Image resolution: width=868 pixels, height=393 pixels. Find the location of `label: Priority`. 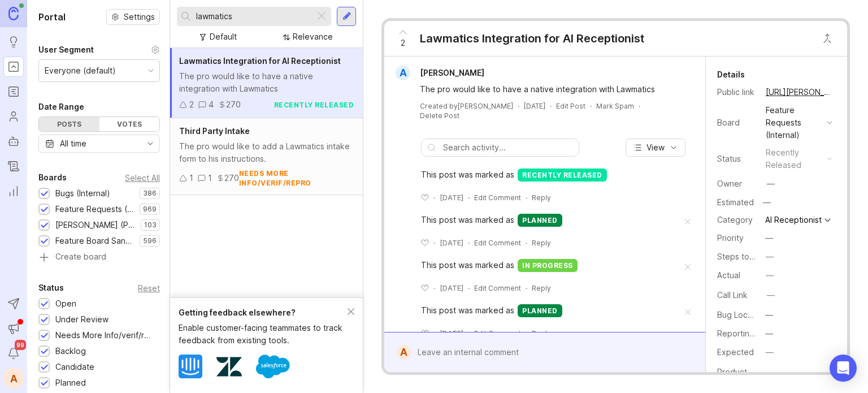

label: Priority is located at coordinates (730, 238).